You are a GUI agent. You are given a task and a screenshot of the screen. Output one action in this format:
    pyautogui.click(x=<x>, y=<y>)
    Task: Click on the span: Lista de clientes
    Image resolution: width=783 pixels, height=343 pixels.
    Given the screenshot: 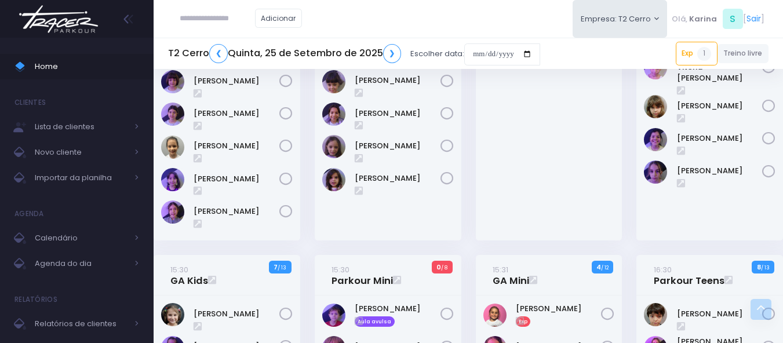 What is the action you would take?
    pyautogui.click(x=81, y=127)
    